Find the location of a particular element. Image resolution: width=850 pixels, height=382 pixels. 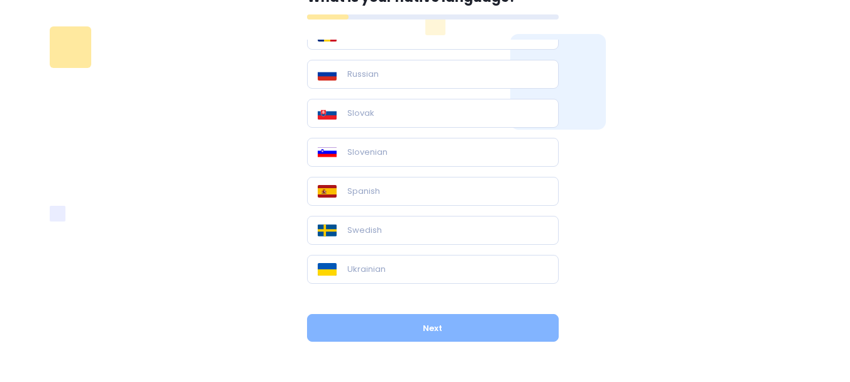

p: Swedish is located at coordinates (364, 230).